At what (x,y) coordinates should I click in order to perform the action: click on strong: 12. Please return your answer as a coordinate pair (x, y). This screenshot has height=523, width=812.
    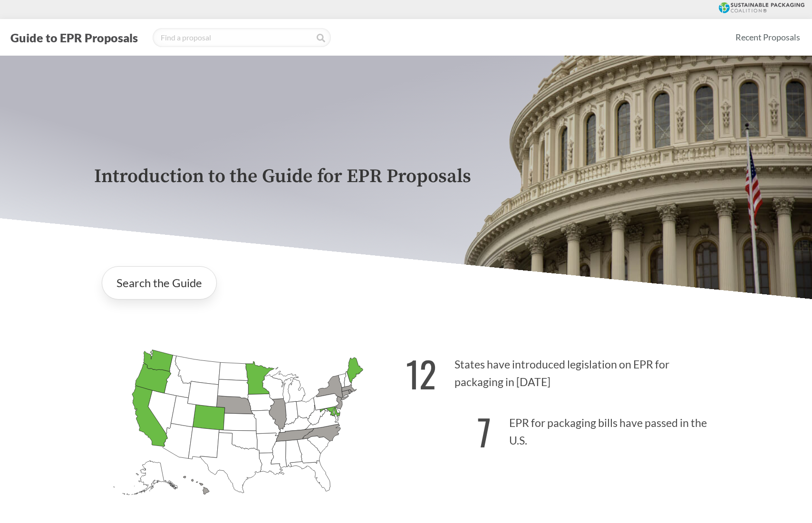
    Looking at the image, I should click on (421, 373).